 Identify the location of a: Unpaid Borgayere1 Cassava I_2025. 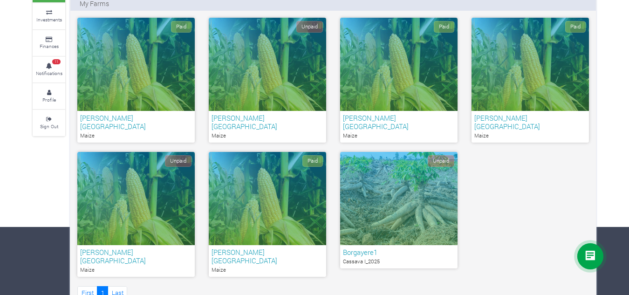
(399, 210).